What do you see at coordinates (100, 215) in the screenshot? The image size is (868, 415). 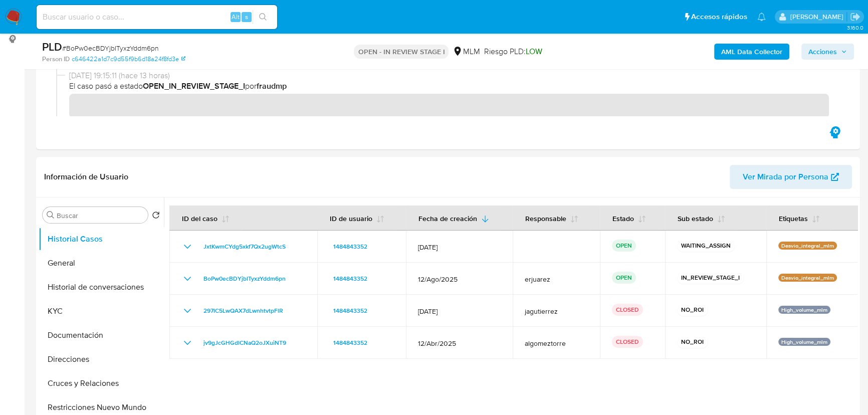 I see `input: Buscar` at bounding box center [100, 215].